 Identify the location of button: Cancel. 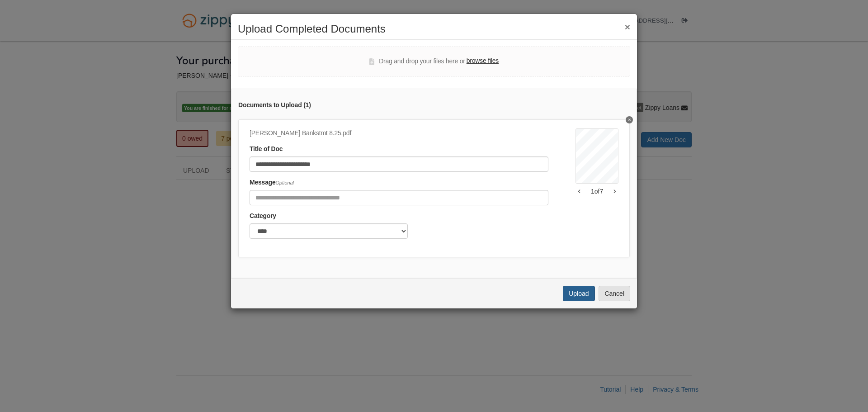
(615, 294).